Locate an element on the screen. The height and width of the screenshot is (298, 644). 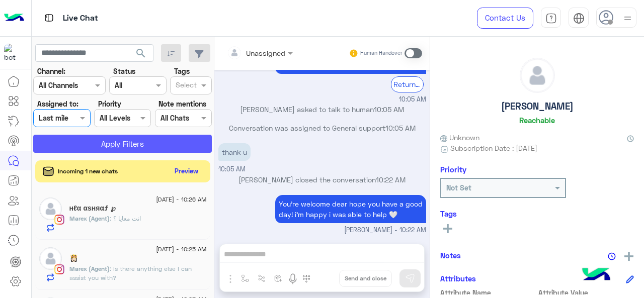
h6: Attributes is located at coordinates (458, 279).